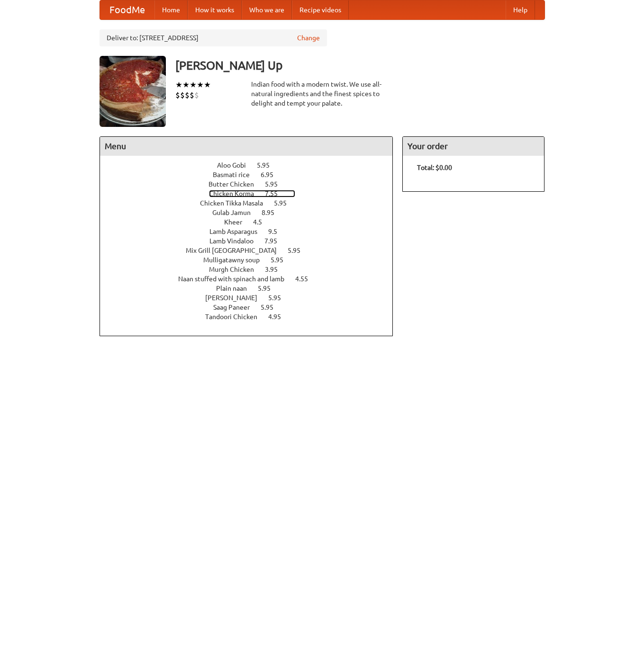  Describe the element at coordinates (236, 241) in the screenshot. I see `span: Lamb Vindaloo` at that location.